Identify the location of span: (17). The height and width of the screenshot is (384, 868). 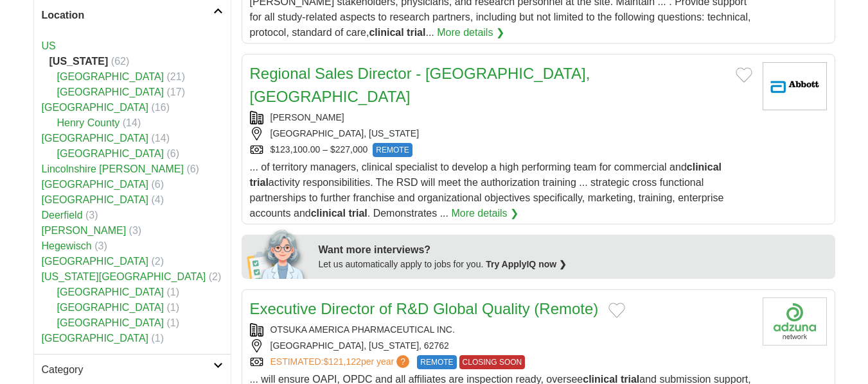
(176, 92).